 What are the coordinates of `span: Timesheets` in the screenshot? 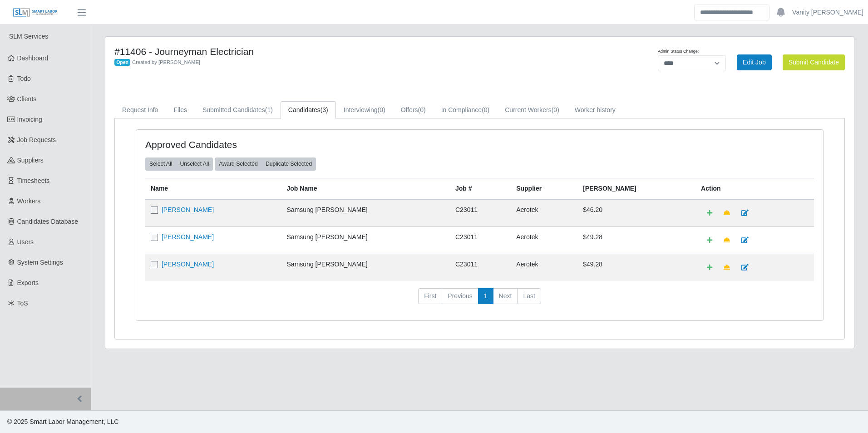 It's located at (34, 181).